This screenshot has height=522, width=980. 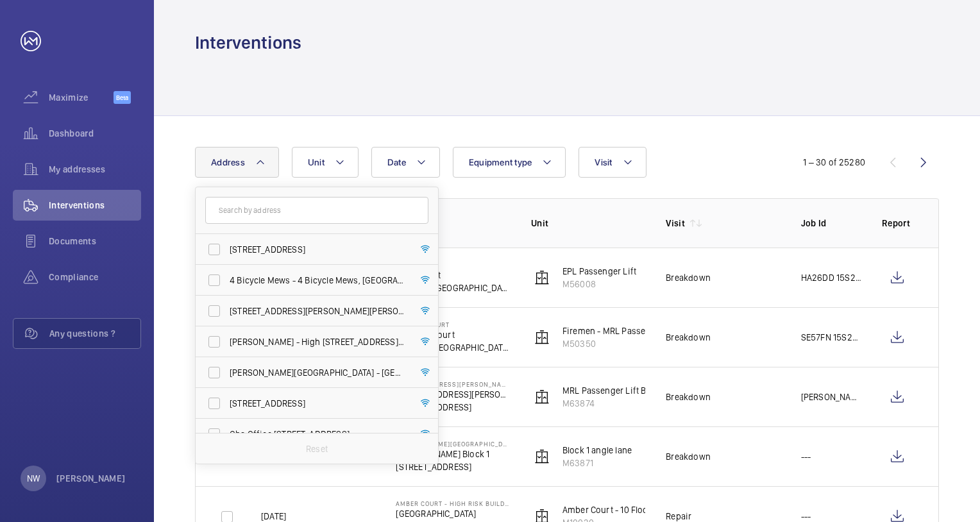 I want to click on button: Visit, so click(x=611, y=162).